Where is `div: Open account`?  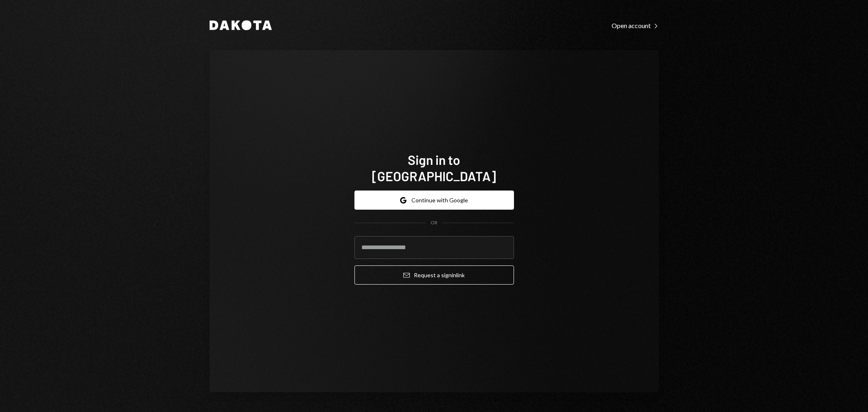 div: Open account is located at coordinates (635, 26).